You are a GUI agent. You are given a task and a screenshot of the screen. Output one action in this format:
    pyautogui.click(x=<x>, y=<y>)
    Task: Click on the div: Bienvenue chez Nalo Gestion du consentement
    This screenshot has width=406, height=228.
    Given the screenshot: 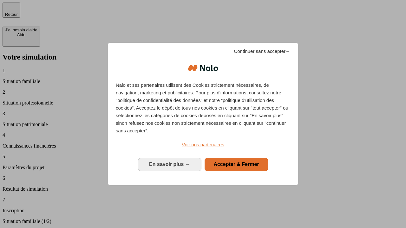 What is the action you would take?
    pyautogui.click(x=203, y=114)
    